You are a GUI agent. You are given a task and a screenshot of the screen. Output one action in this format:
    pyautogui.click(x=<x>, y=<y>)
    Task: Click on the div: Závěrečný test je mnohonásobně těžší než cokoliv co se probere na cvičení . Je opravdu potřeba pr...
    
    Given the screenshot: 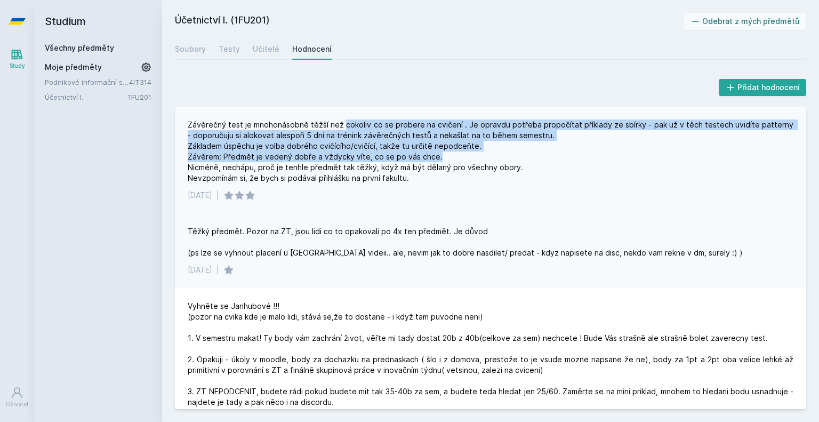 What is the action you would take?
    pyautogui.click(x=491, y=151)
    